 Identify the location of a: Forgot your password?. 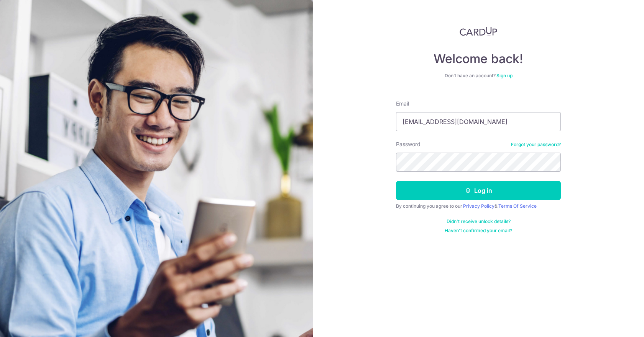
(536, 145).